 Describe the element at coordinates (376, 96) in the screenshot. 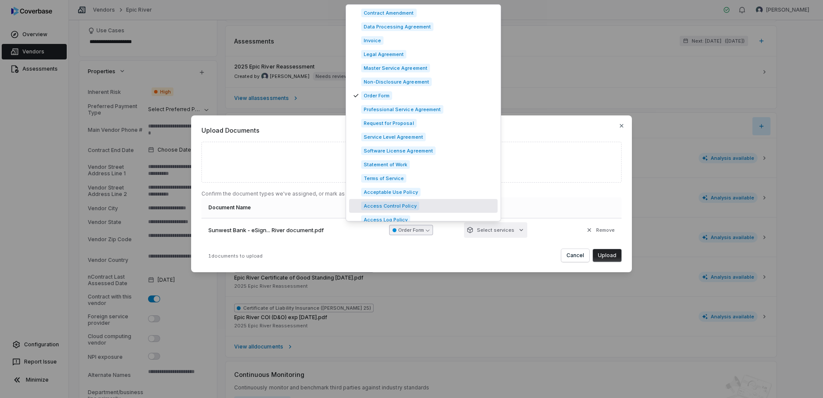

I see `span: Order Form` at that location.